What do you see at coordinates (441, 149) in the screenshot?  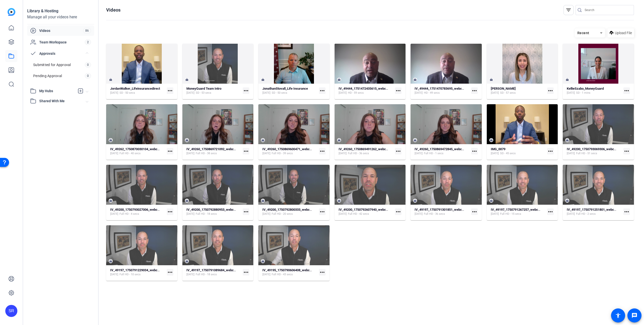 I see `strong: IV_49260_1750869472845_webcam` at bounding box center [441, 149].